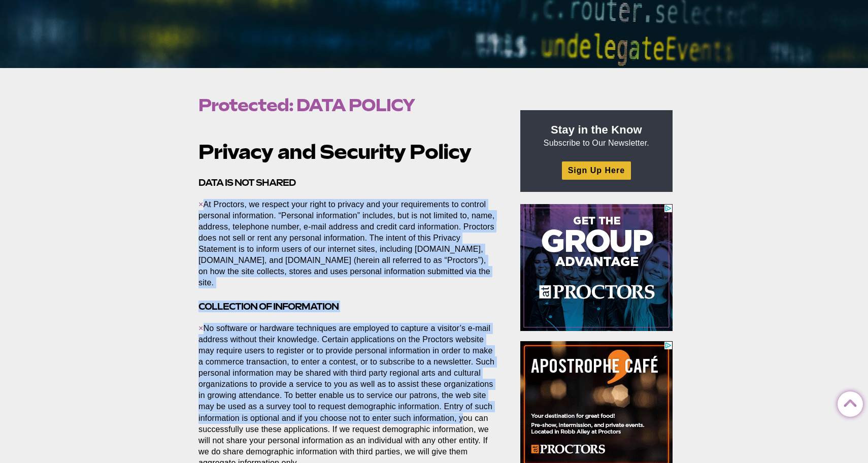  What do you see at coordinates (848, 402) in the screenshot?
I see `a: Back to Top` at bounding box center [848, 402].